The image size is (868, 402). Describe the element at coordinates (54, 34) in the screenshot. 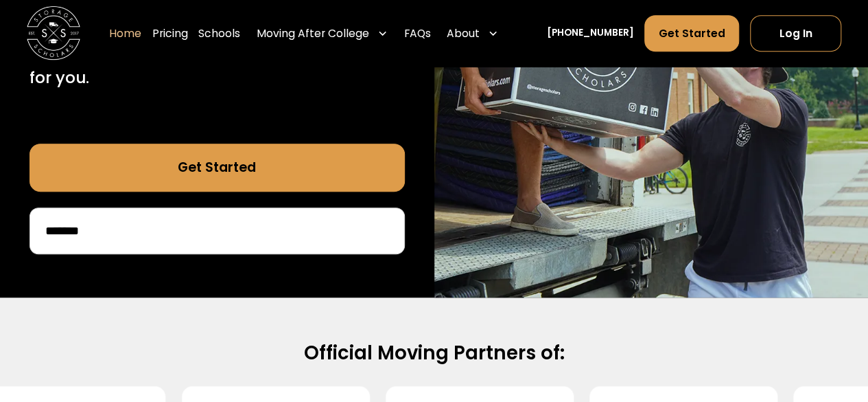

I see `img: Storage Scholars main logo` at that location.